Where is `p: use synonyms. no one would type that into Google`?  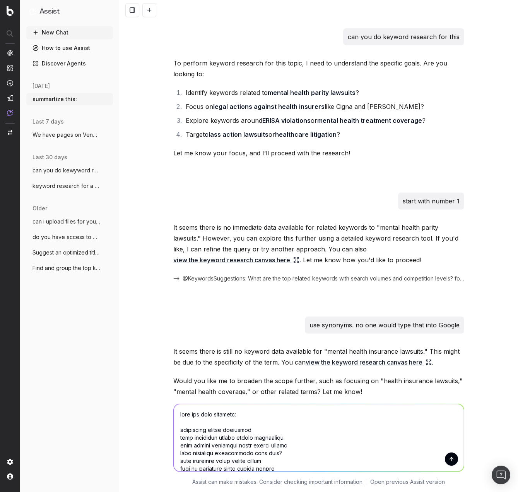 p: use synonyms. no one would type that into Google is located at coordinates (385, 325).